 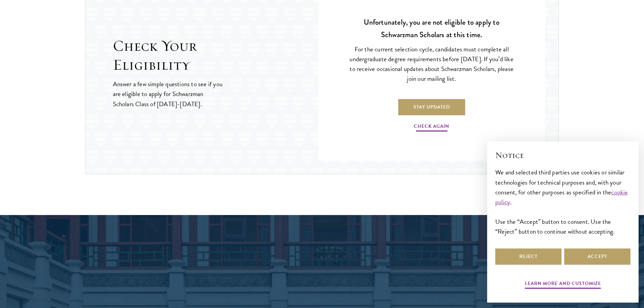 What do you see at coordinates (563, 156) in the screenshot?
I see `h2: Notice` at bounding box center [563, 156].